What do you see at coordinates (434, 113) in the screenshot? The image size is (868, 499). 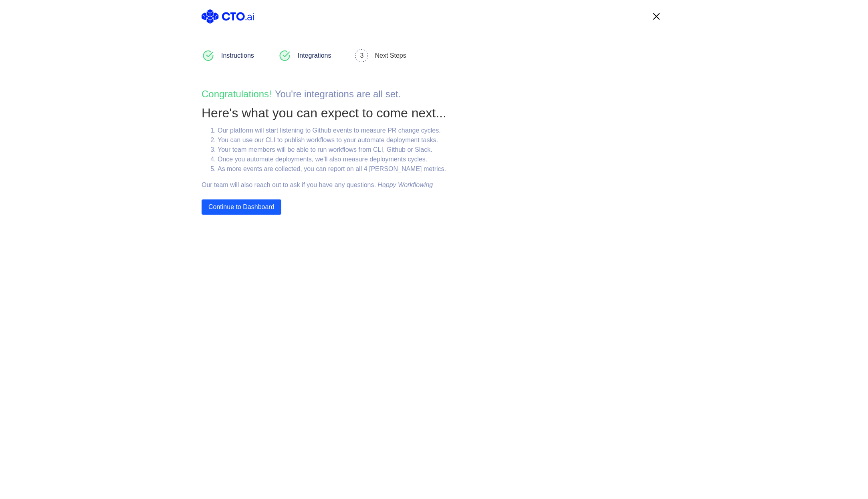 I see `div: Here's what you can expect to come next...` at bounding box center [434, 113].